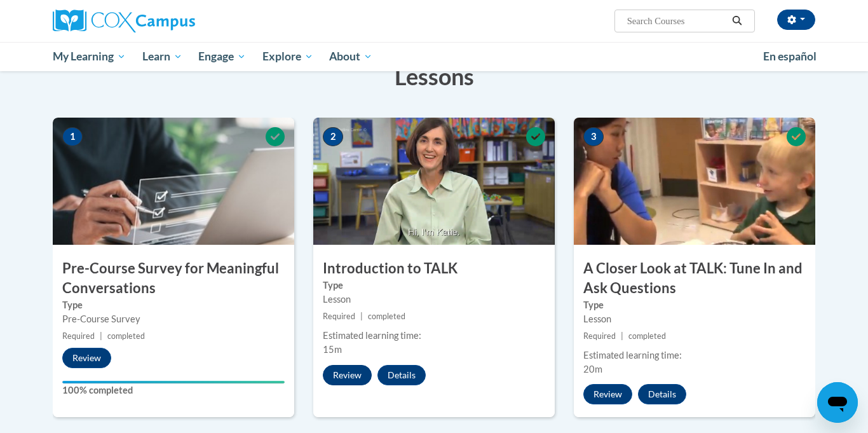 The width and height of the screenshot is (868, 433). What do you see at coordinates (174, 320) in the screenshot?
I see `div: Pre-Course Survey` at bounding box center [174, 320].